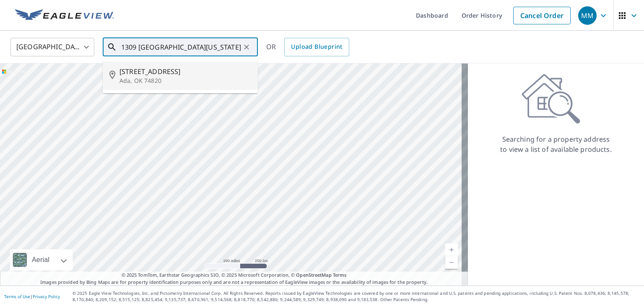  What do you see at coordinates (556, 144) in the screenshot?
I see `p: Searching for a property address to view a list of available products.` at bounding box center [556, 144].